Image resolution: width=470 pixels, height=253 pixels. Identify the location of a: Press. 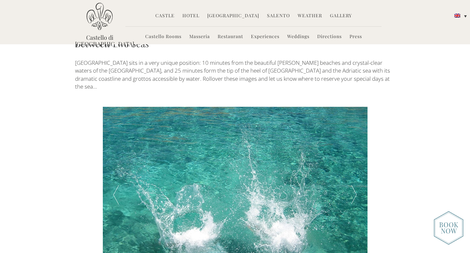
(355, 37).